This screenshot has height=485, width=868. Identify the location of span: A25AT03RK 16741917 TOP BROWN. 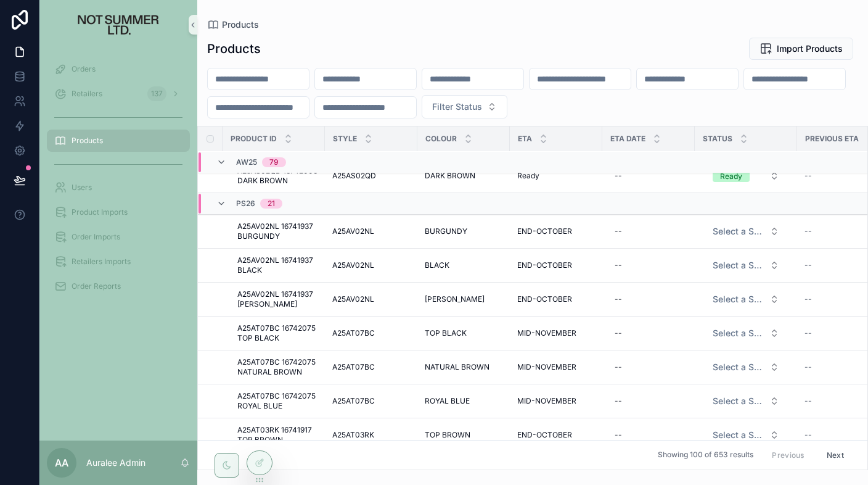
(277, 435).